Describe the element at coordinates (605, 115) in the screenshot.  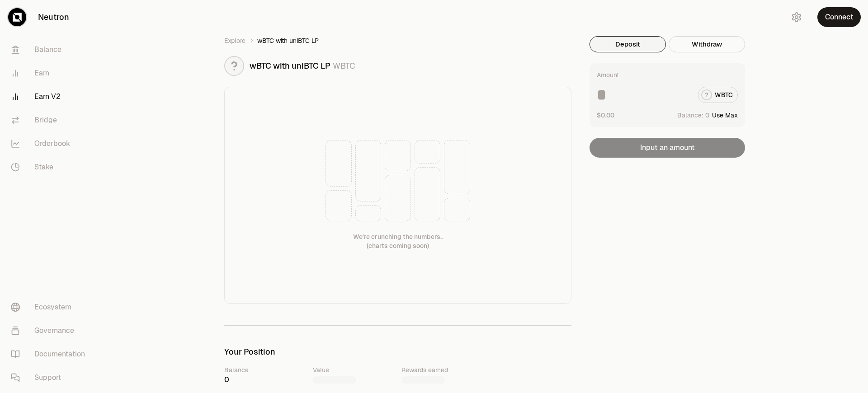
I see `button: $0.00` at that location.